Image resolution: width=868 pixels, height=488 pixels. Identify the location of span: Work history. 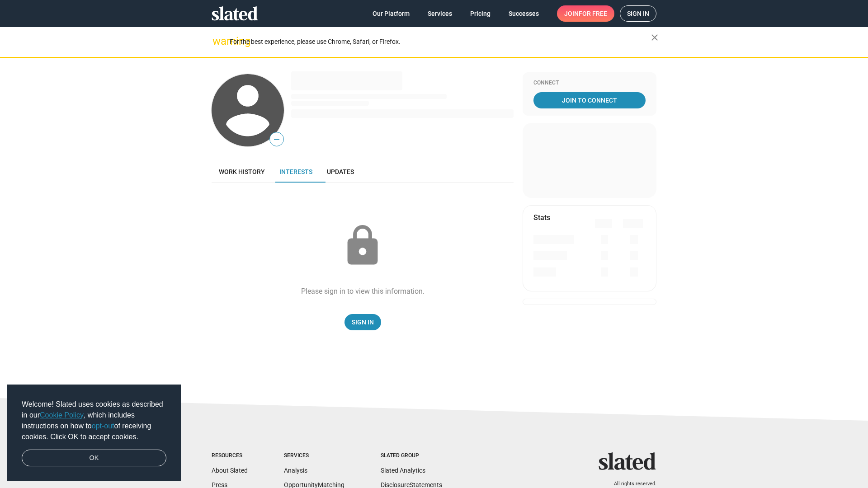
(242, 172).